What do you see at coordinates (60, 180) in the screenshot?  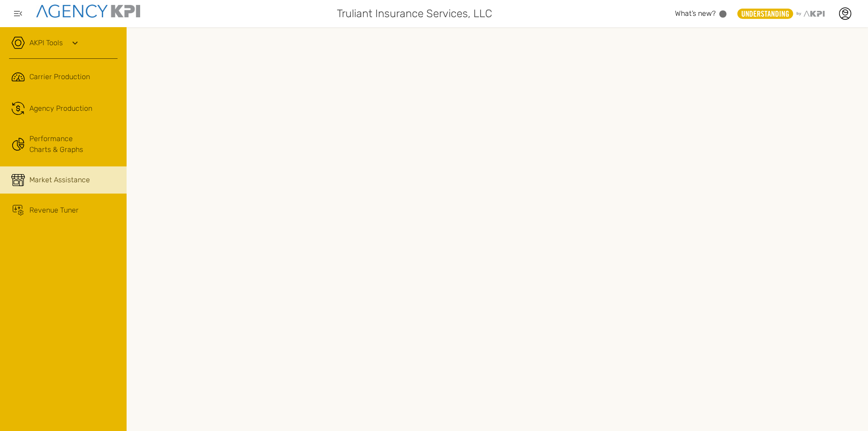 I see `div: Market Assistance` at bounding box center [60, 180].